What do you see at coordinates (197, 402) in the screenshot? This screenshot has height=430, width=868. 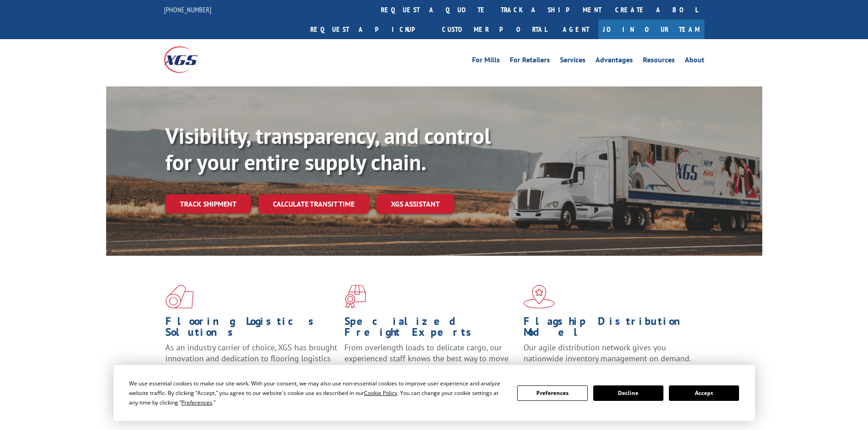 I see `span: Preferences` at bounding box center [197, 402].